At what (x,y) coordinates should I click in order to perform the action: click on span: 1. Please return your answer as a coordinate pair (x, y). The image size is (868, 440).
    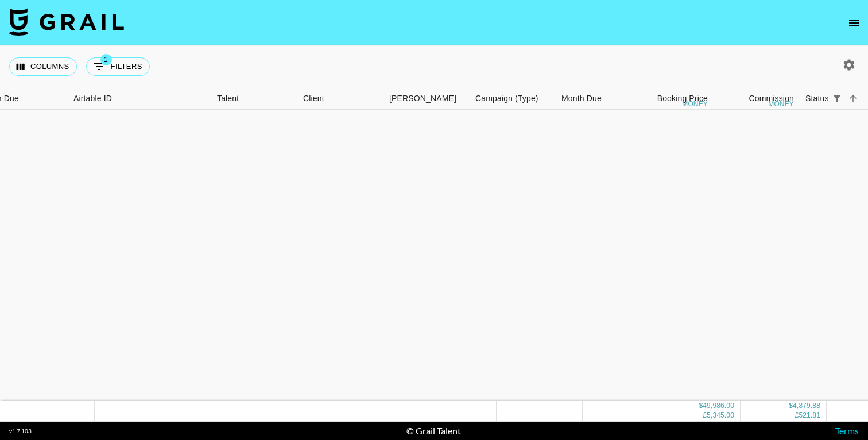
    Looking at the image, I should click on (106, 59).